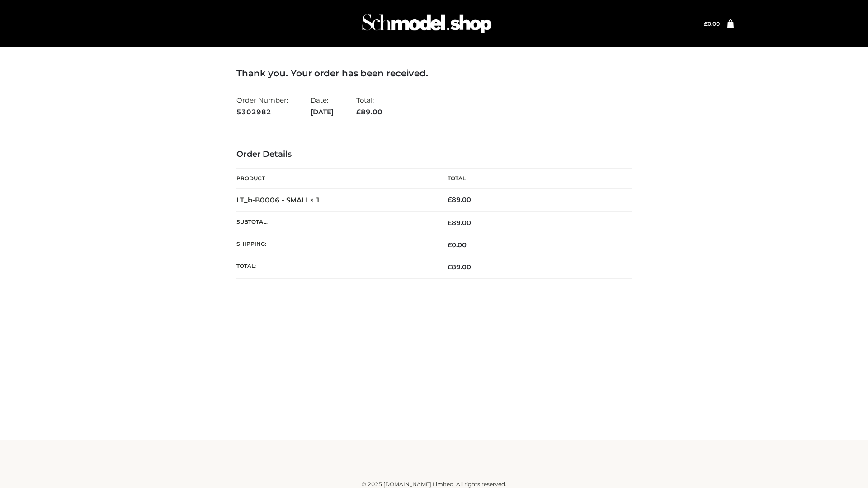  I want to click on img: Schmodel Admin 964, so click(427, 24).